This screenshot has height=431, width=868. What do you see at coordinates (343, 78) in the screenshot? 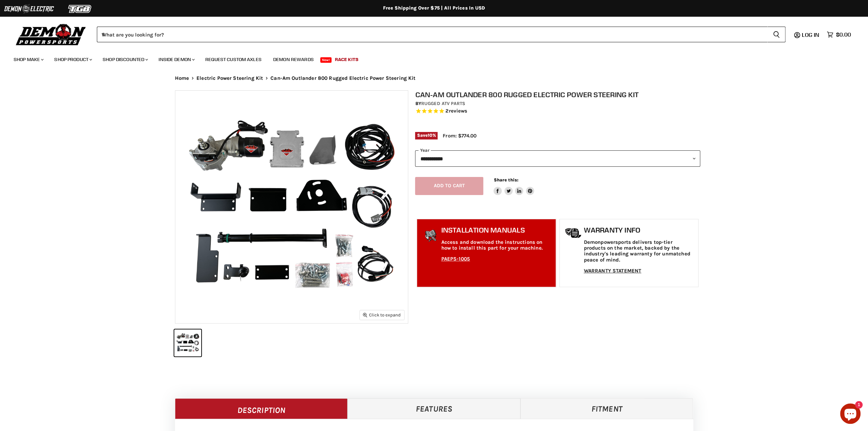
I see `span: Can-Am Outlander 800 Rugged Electric Power Steering Kit` at bounding box center [343, 78].